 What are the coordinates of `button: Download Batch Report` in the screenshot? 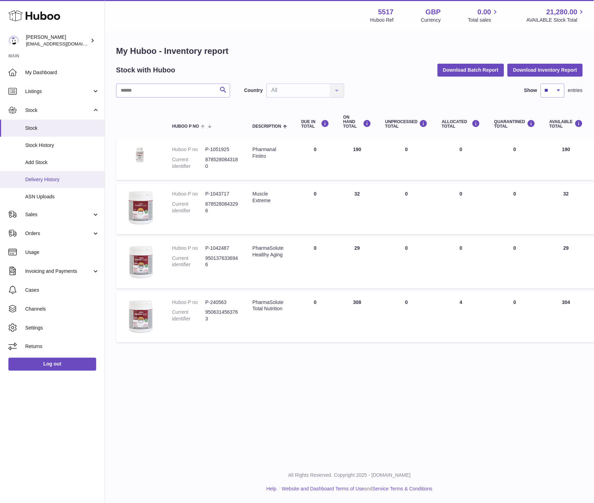 It's located at (471, 70).